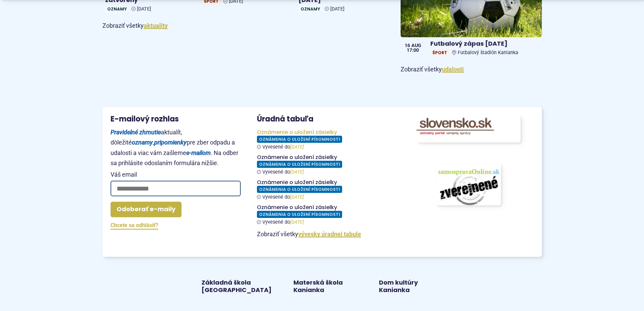 This screenshot has height=311, width=644. I want to click on span: Šport, so click(440, 52).